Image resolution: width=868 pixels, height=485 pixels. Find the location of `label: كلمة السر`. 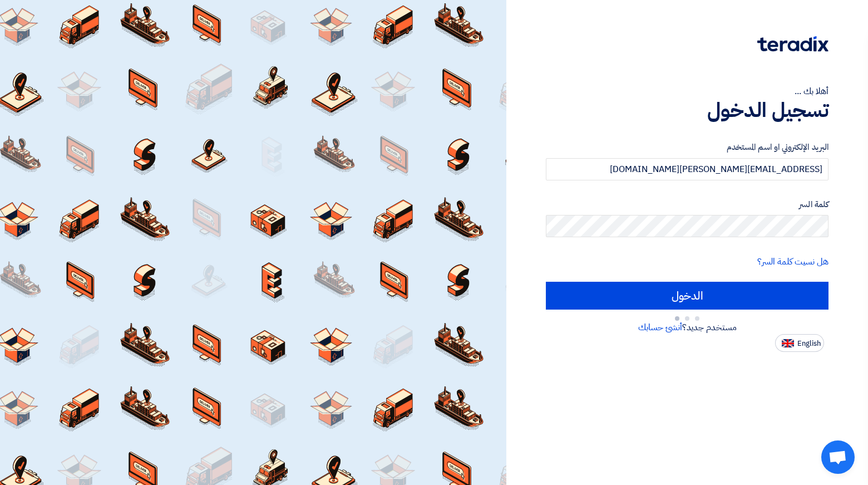

label: كلمة السر is located at coordinates (687, 205).